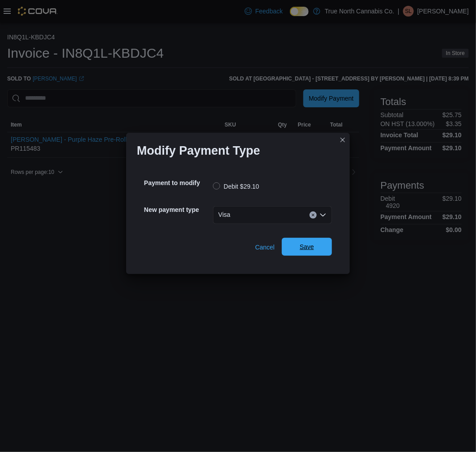 Image resolution: width=476 pixels, height=452 pixels. Describe the element at coordinates (313, 215) in the screenshot. I see `button: Clear input` at that location.